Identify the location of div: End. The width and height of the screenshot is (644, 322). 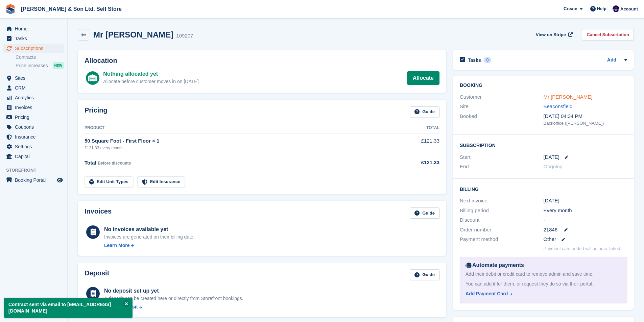
(501, 166).